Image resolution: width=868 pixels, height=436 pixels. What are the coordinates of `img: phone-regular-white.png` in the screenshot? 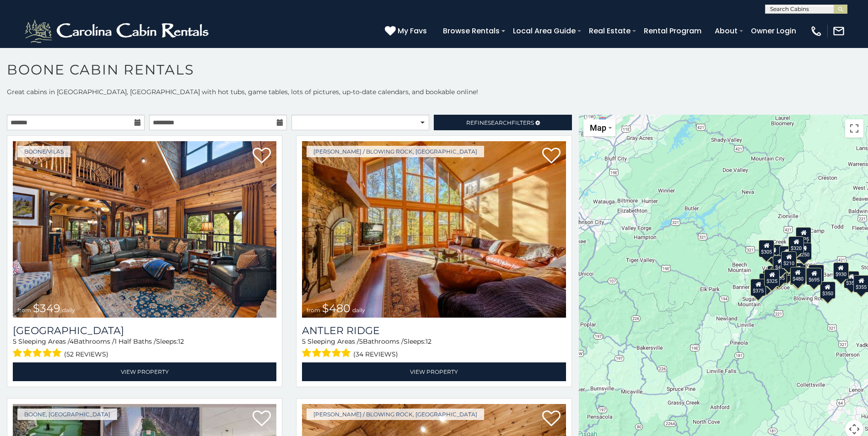 It's located at (816, 31).